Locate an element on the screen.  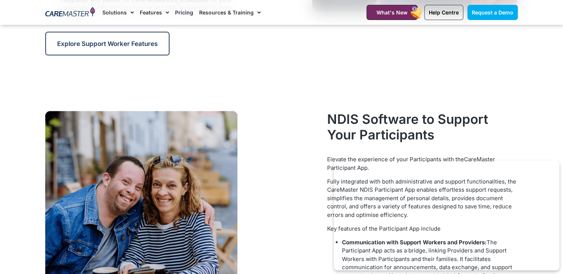
span: Explore Support Worker Features is located at coordinates (107, 44).